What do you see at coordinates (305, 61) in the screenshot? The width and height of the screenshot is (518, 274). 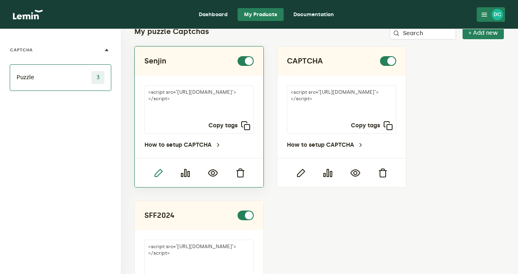 I see `h2: CAPTCHA` at bounding box center [305, 61].